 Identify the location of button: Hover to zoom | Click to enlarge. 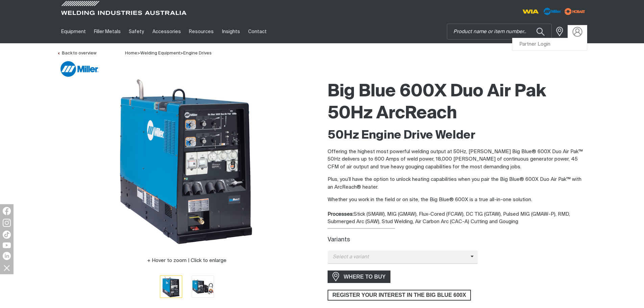
(186, 260).